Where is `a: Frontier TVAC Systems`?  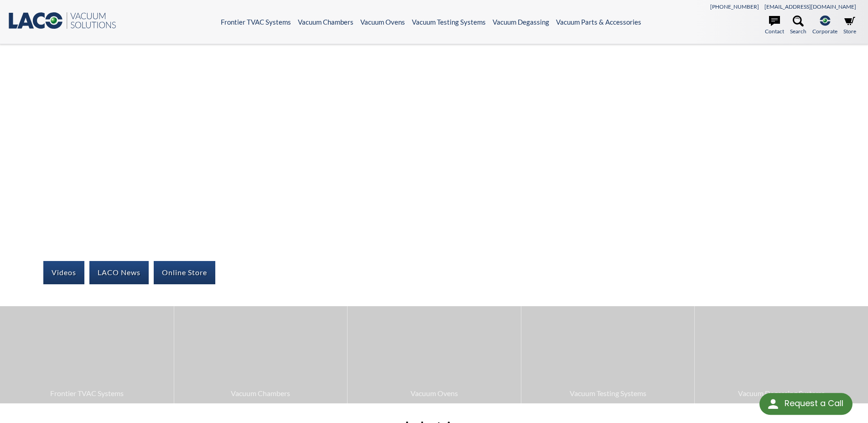
a: Frontier TVAC Systems is located at coordinates (256, 22).